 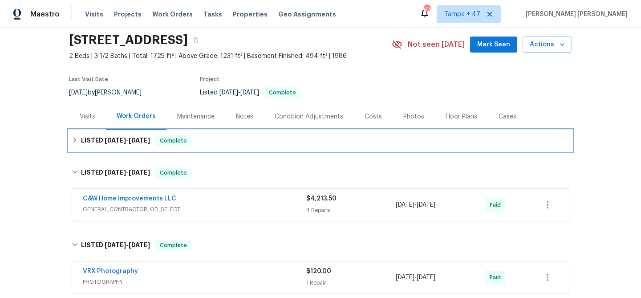 What do you see at coordinates (172, 14) in the screenshot?
I see `span: Work Orders` at bounding box center [172, 14].